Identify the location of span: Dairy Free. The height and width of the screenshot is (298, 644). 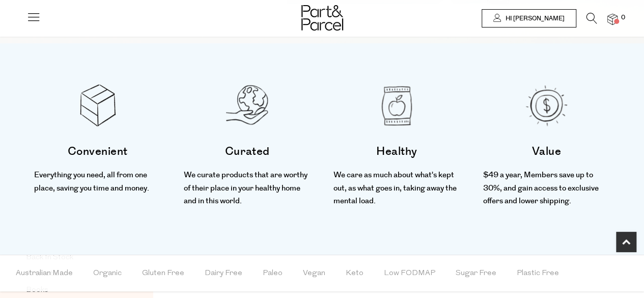
(223, 273).